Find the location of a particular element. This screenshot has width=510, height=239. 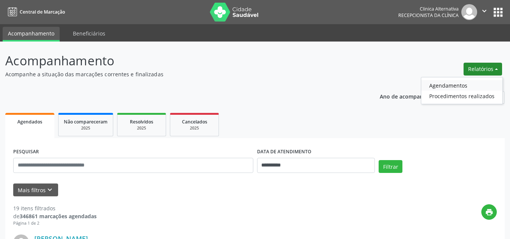

div: Clinica Alternativa is located at coordinates (428, 9).